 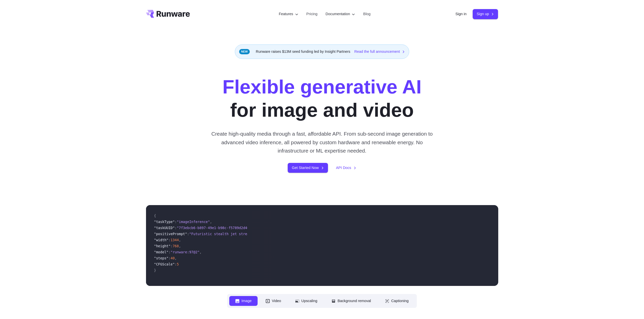 What do you see at coordinates (312, 14) in the screenshot?
I see `a: Pricing` at bounding box center [312, 14].